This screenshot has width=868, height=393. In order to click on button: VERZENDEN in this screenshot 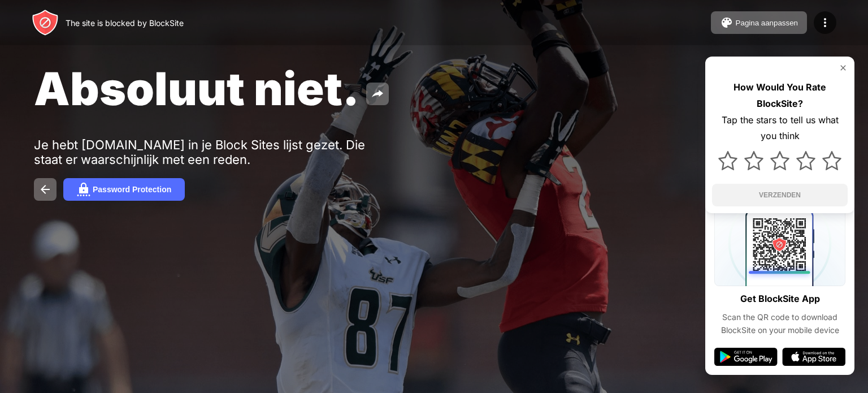, I will do `click(781, 195)`.